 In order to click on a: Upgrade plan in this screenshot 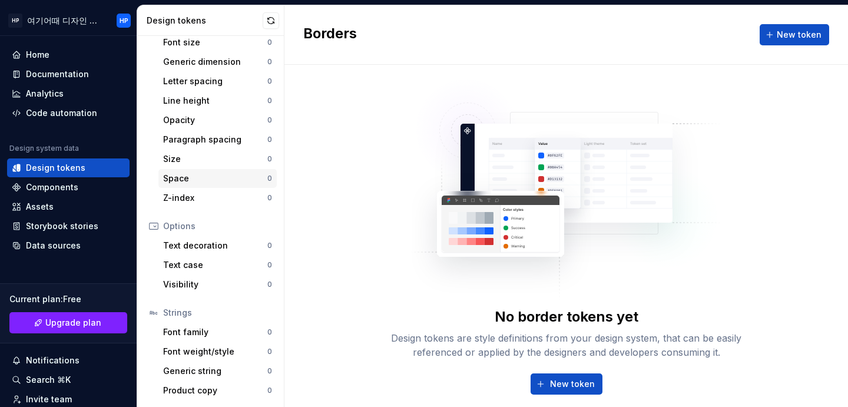, I will do `click(68, 323)`.